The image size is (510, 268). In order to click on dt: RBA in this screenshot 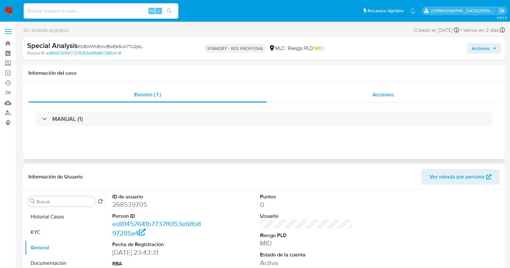, I will do `click(158, 264)`.